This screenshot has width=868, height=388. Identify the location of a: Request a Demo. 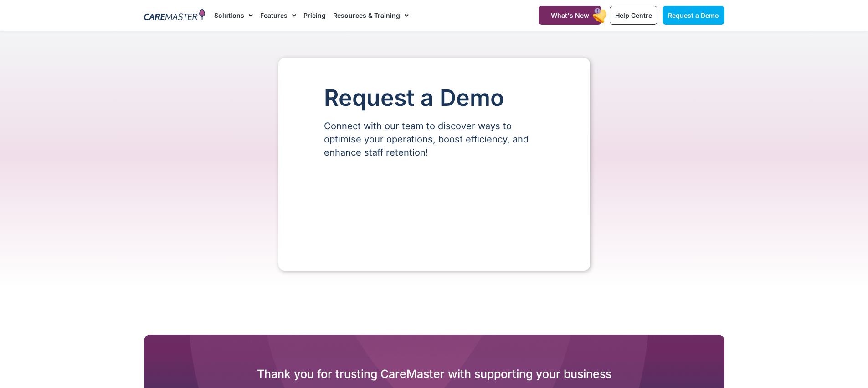
(693, 15).